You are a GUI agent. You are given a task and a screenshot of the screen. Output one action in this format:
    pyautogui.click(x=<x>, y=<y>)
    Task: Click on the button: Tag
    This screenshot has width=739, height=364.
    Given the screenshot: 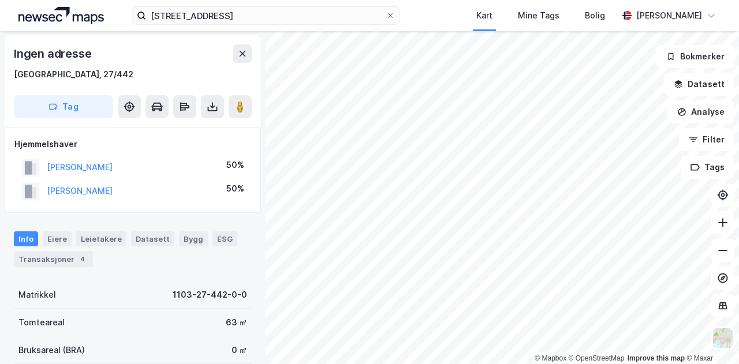 What is the action you would take?
    pyautogui.click(x=64, y=107)
    